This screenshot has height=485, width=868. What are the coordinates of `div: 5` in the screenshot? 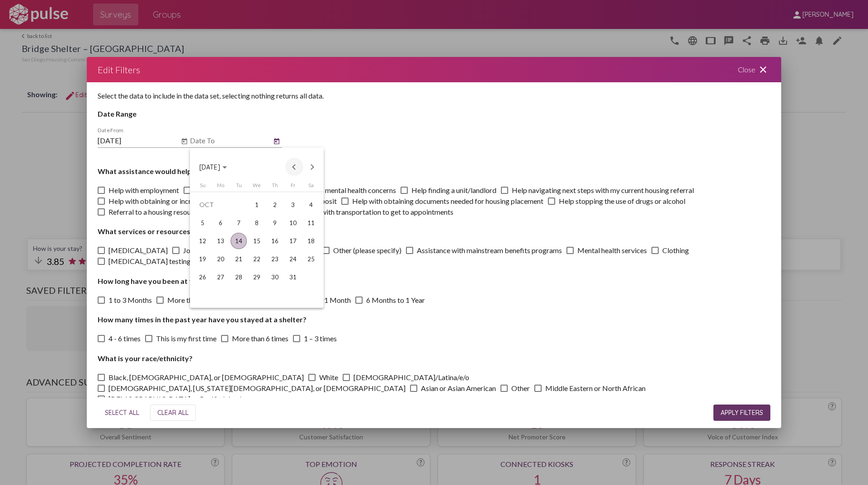 It's located at (202, 222).